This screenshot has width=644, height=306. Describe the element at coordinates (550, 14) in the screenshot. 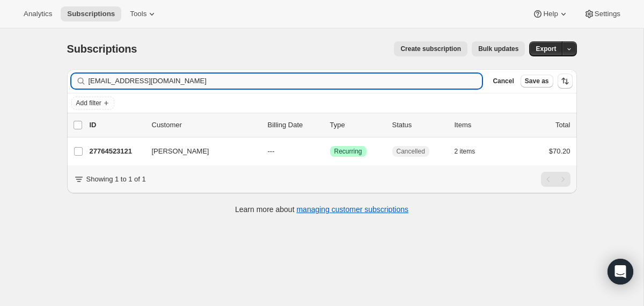

I see `button: Help` at that location.